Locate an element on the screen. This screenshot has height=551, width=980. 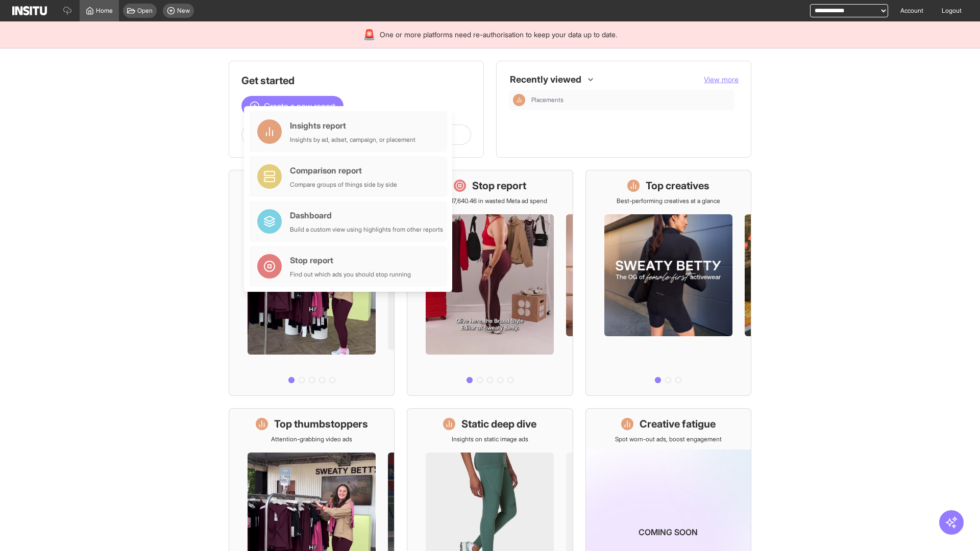
p: Save £17,640.46 in wasted Meta ad spend is located at coordinates (490, 201).